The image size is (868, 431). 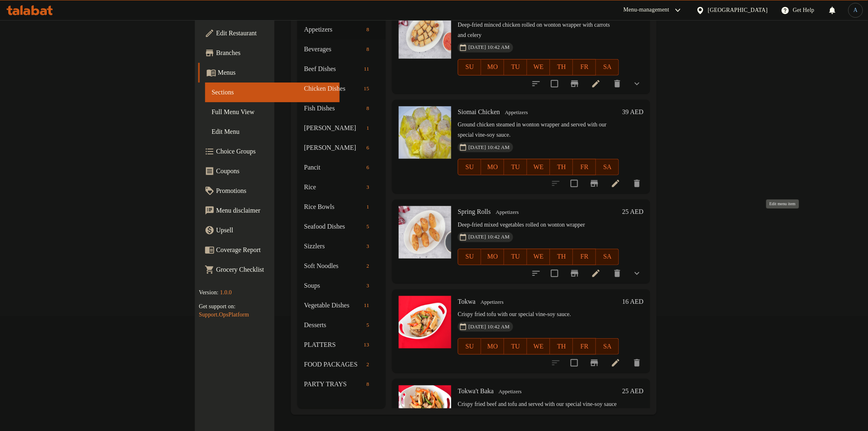 I want to click on p: Ground chicken steamed in wonton wrapper and served with our special vine-soy sauce., so click(x=538, y=130).